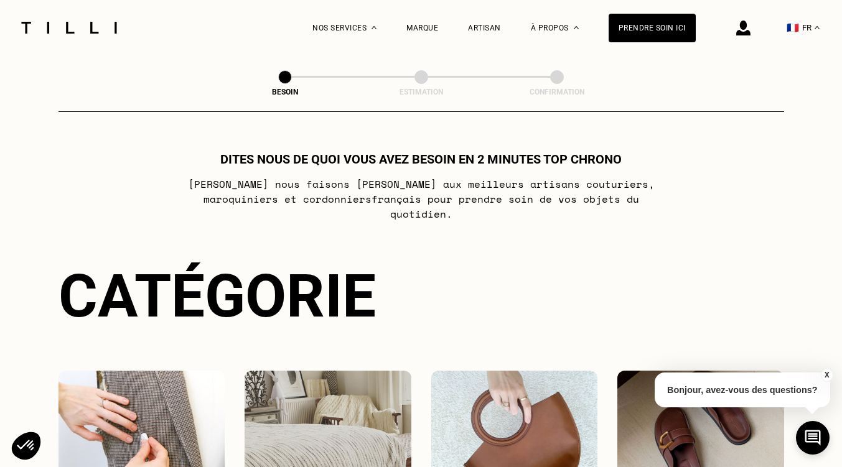  I want to click on div: Marque, so click(422, 28).